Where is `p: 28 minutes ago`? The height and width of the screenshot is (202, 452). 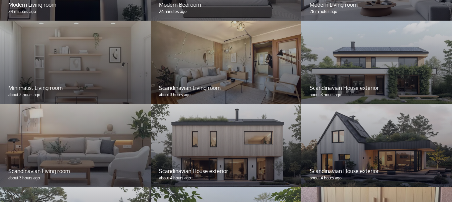
p: 28 minutes ago is located at coordinates (376, 12).